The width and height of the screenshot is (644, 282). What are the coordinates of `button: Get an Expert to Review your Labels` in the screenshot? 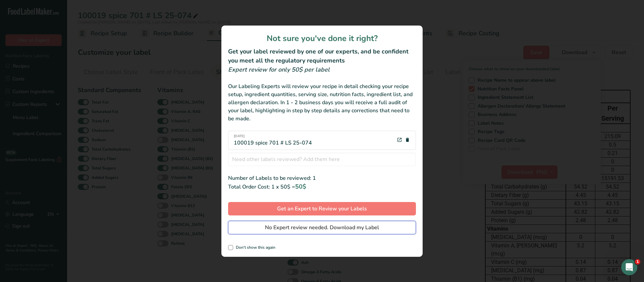 It's located at (322, 208).